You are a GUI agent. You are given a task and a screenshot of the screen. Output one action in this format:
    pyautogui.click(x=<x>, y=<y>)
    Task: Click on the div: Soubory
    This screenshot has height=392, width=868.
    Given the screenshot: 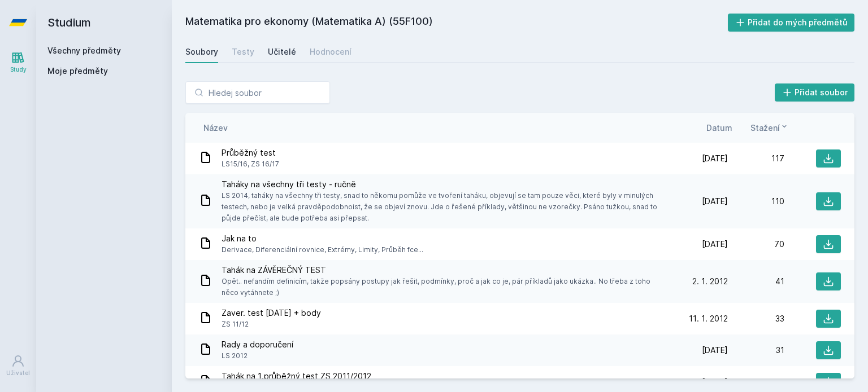 What is the action you would take?
    pyautogui.click(x=202, y=52)
    